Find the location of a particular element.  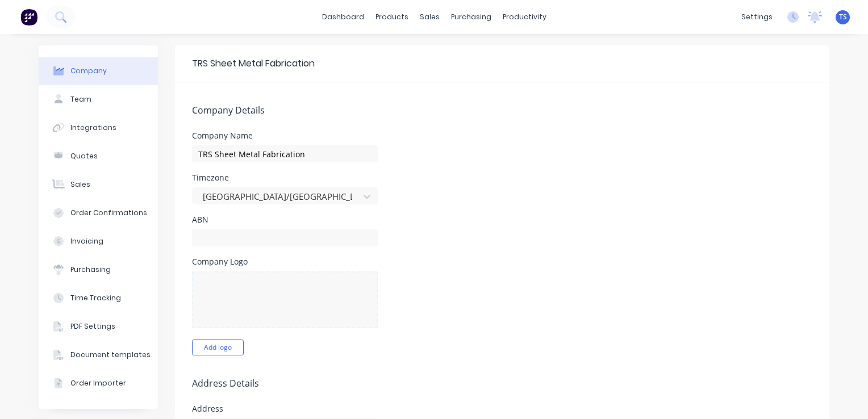

div: Order Confirmations is located at coordinates (108, 213).